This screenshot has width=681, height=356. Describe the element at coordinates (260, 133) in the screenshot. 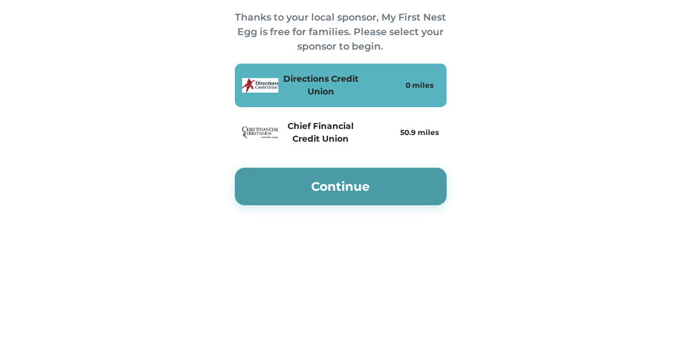

I see `img: 4d9da37b-1593-476e-847f-071cc23dbbcd-logo-Chief-Full-Logo-All-Black-tagline-scaled.png` at that location.